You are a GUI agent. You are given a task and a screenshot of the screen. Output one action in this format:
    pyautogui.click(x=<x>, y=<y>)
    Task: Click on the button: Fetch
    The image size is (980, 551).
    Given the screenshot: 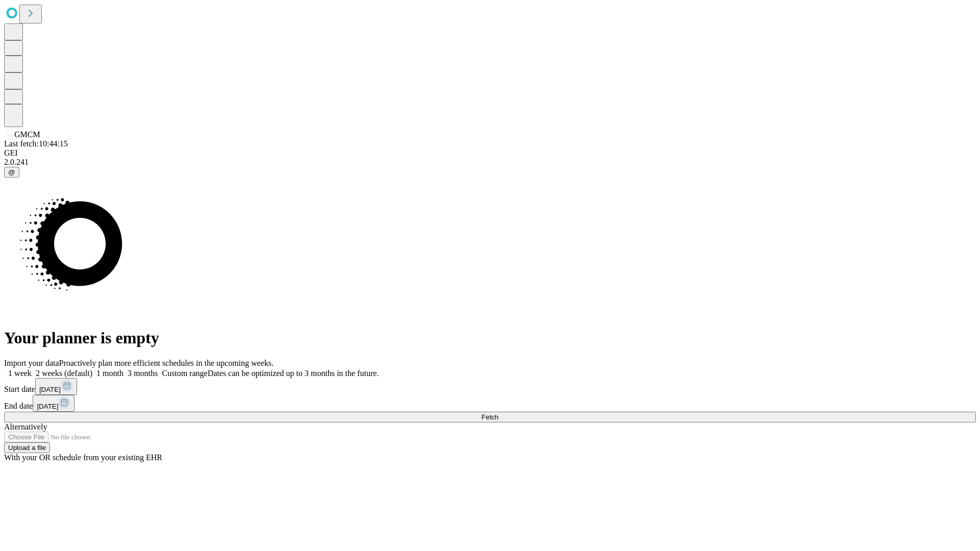 What is the action you would take?
    pyautogui.click(x=490, y=417)
    